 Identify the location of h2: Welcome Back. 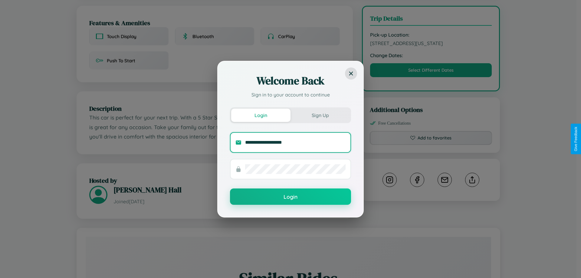
(291, 81).